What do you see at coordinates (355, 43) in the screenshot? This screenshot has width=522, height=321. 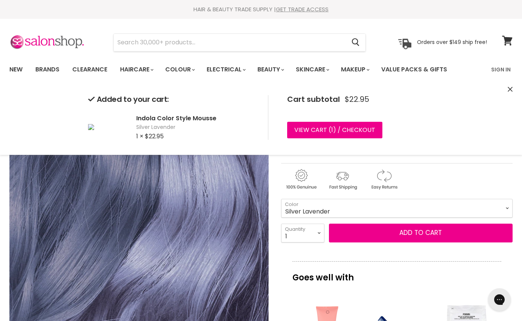 I see `button: Search` at bounding box center [355, 43].